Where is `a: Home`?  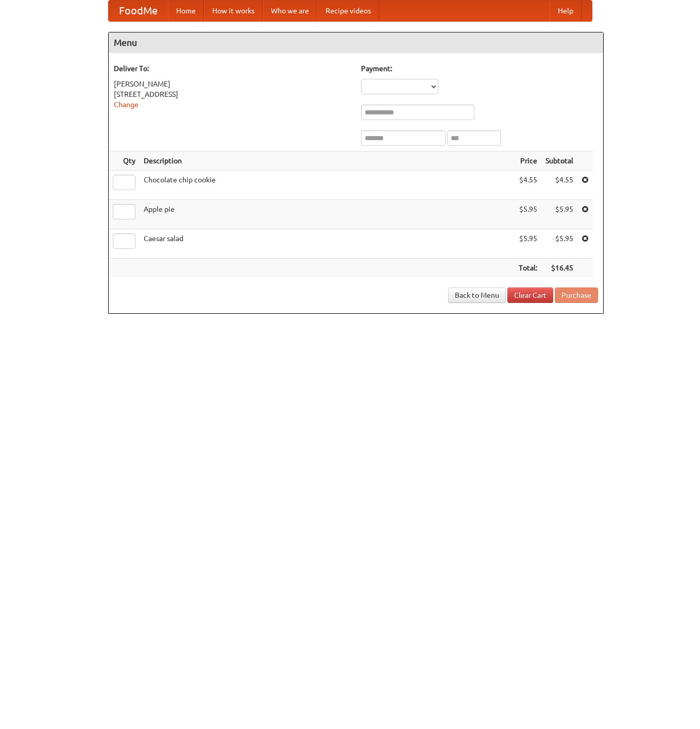
a: Home is located at coordinates (185, 11).